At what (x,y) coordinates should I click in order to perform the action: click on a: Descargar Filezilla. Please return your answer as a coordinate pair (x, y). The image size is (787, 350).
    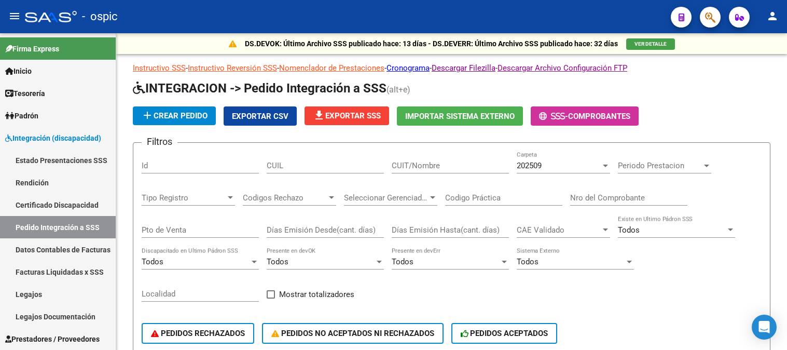
    Looking at the image, I should click on (463, 68).